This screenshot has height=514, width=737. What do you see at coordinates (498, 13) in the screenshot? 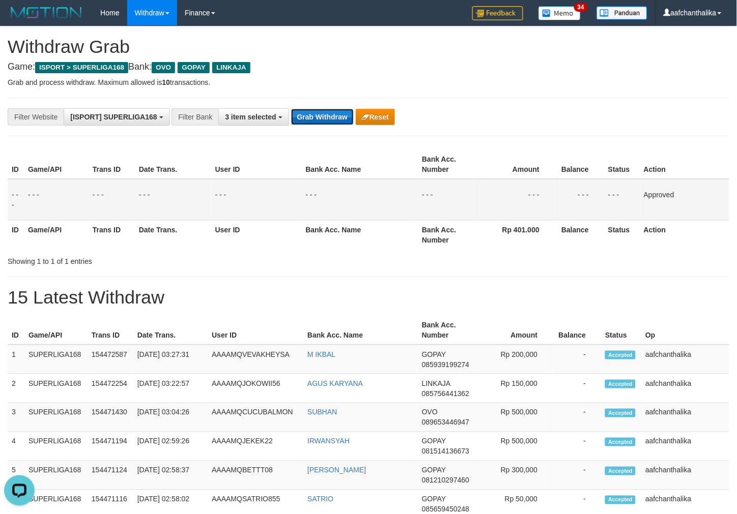
I see `img: Feedback.jpg` at bounding box center [498, 13].